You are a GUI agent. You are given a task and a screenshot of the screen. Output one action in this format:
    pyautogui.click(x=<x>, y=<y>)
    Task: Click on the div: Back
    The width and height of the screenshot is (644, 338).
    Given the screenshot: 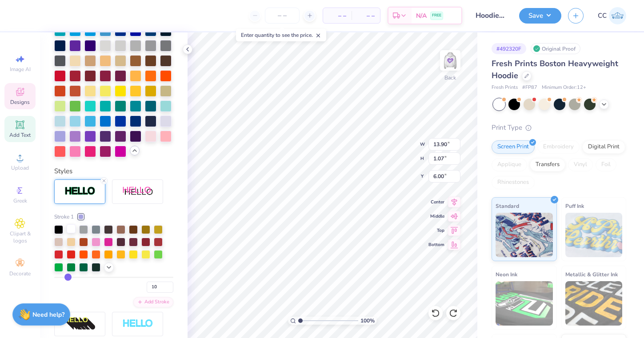 What is the action you would take?
    pyautogui.click(x=450, y=77)
    